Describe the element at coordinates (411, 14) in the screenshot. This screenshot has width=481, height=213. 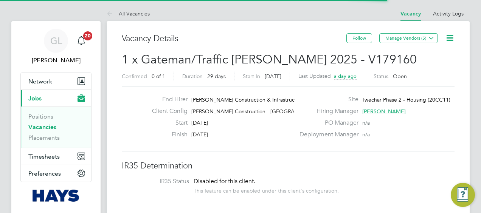
I see `a: Vacancy` at that location.